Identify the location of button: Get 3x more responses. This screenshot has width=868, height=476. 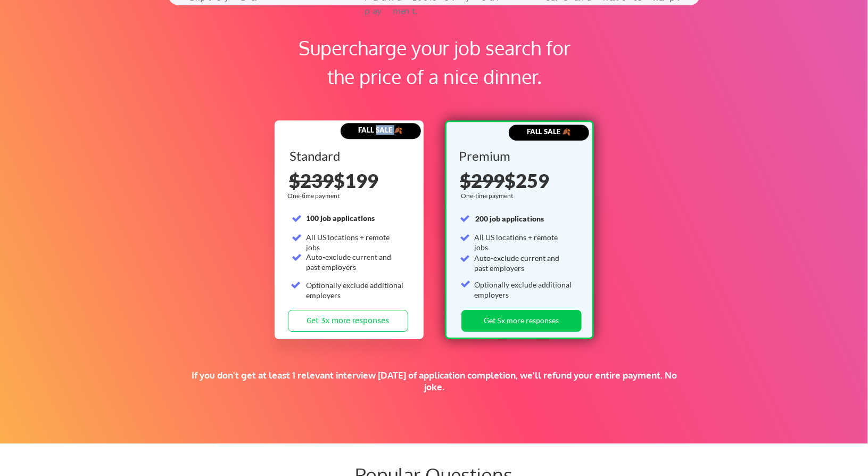
(348, 321).